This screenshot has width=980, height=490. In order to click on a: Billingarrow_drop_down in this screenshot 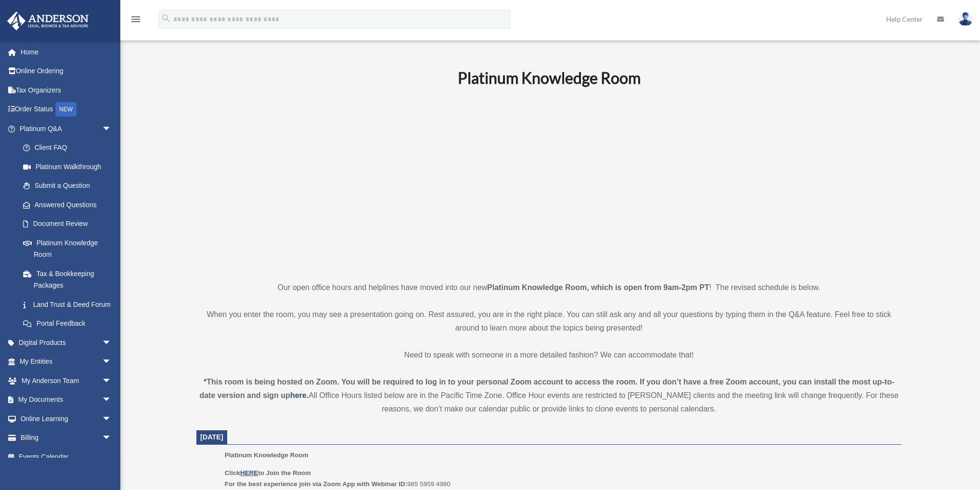, I will do `click(66, 438)`.